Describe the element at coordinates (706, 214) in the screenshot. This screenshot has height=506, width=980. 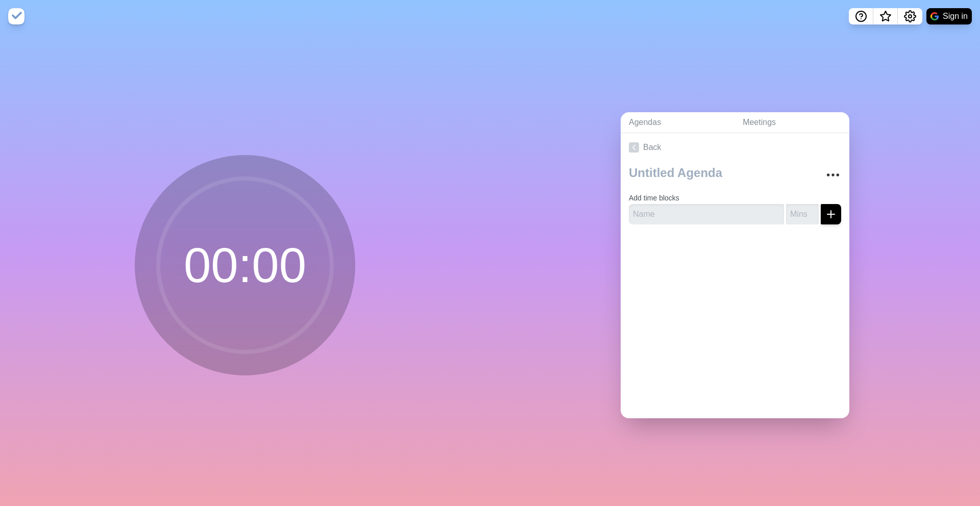
I see `input: Name` at that location.